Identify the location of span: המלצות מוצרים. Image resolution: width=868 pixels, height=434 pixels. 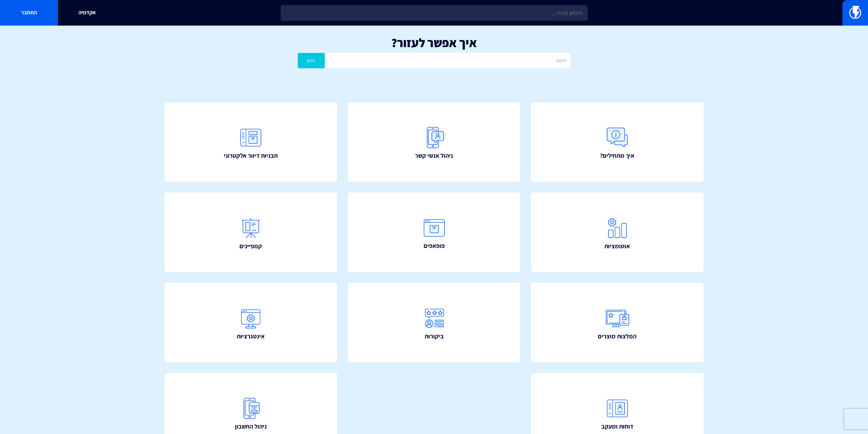
(617, 336).